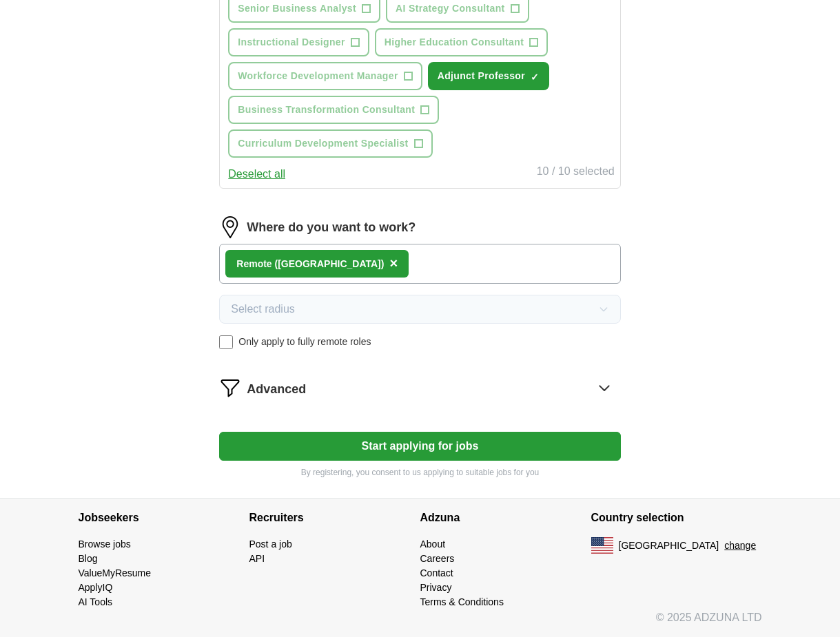 The height and width of the screenshot is (637, 840). I want to click on a: Terms & Conditions, so click(461, 602).